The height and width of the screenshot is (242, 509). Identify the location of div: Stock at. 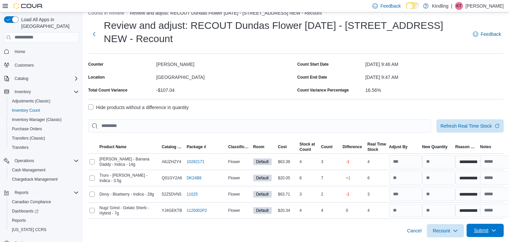
(307, 144).